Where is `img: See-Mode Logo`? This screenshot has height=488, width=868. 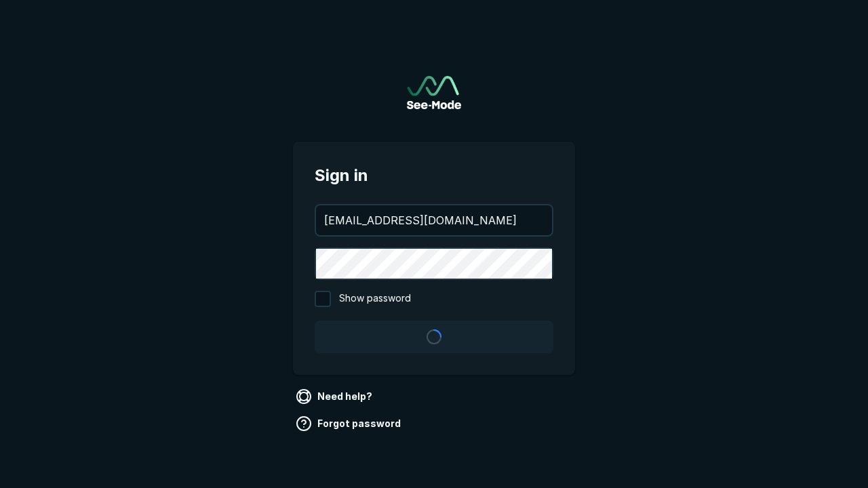 img: See-Mode Logo is located at coordinates (434, 92).